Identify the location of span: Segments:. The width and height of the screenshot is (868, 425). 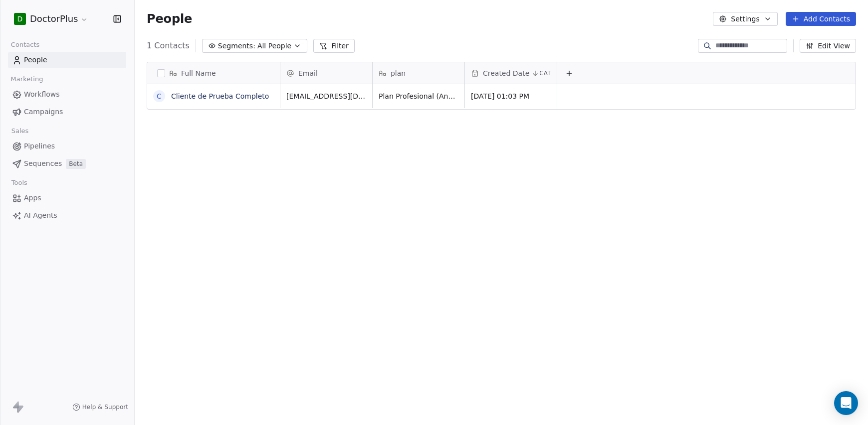
(237, 46).